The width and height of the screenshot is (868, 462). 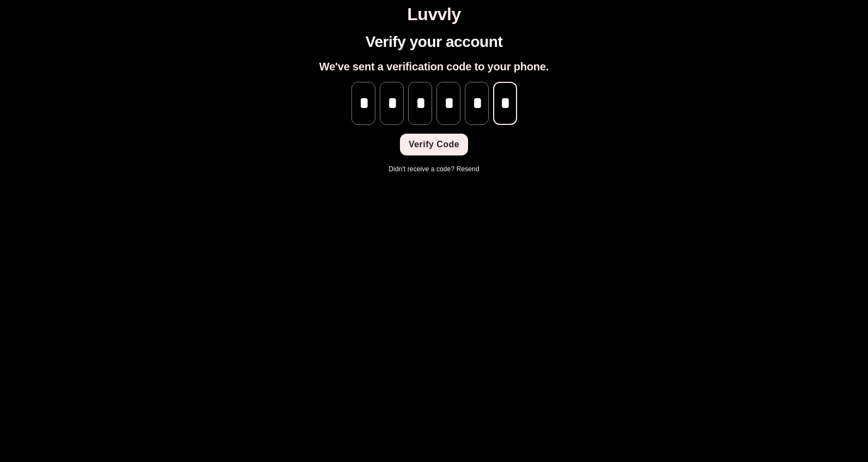 I want to click on button: Verify Code, so click(x=434, y=145).